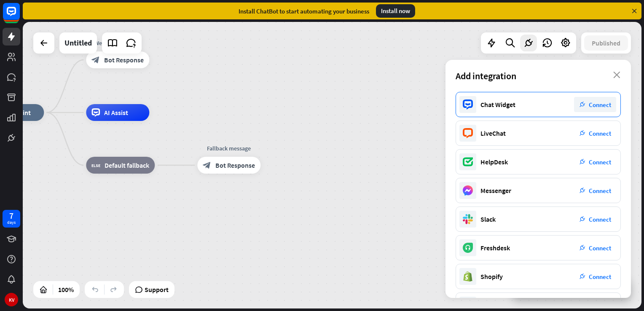 This screenshot has height=311, width=644. Describe the element at coordinates (116, 113) in the screenshot. I see `span: AI Assist` at that location.